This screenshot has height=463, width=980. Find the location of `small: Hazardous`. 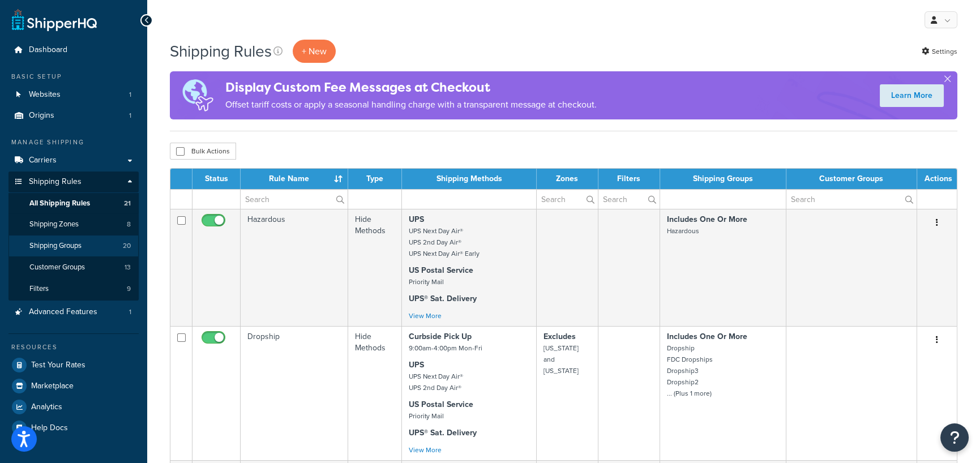

small: Hazardous is located at coordinates (683, 232).